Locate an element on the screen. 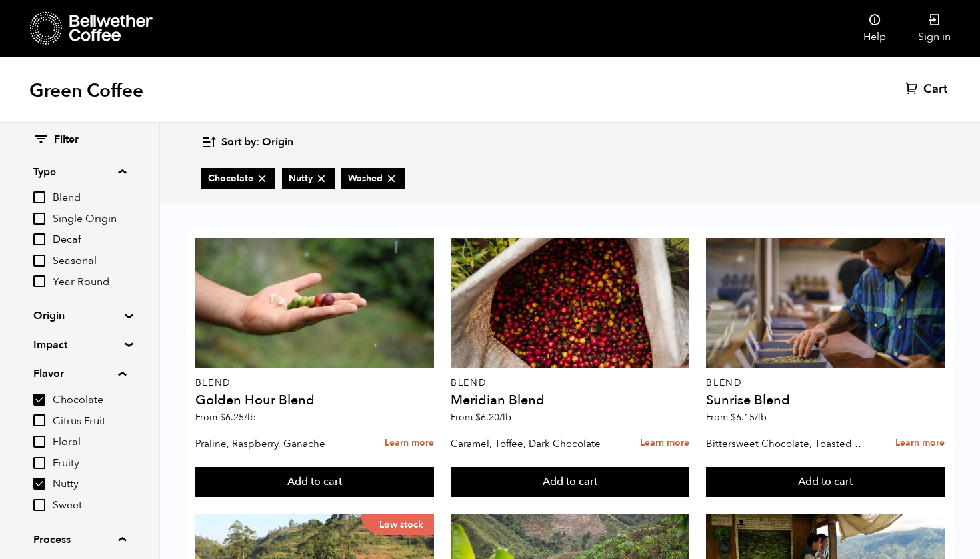 Image resolution: width=980 pixels, height=559 pixels. input: Decaf is located at coordinates (40, 239).